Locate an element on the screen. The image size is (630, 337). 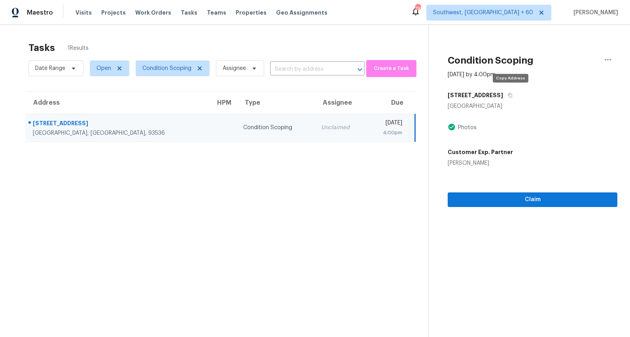
span: Maestro is located at coordinates (40, 13).